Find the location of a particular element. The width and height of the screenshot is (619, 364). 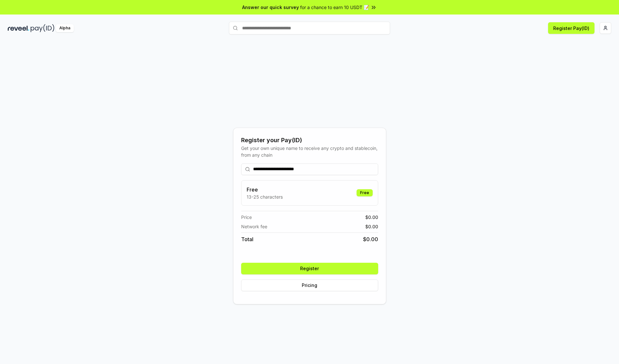

span: Network fee is located at coordinates (254, 226).